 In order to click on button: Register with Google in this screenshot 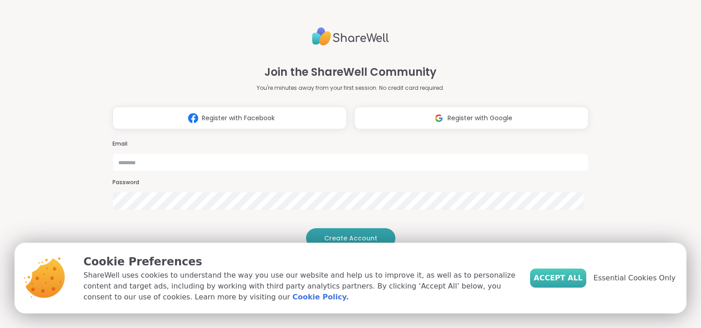, I will do `click(471, 118)`.